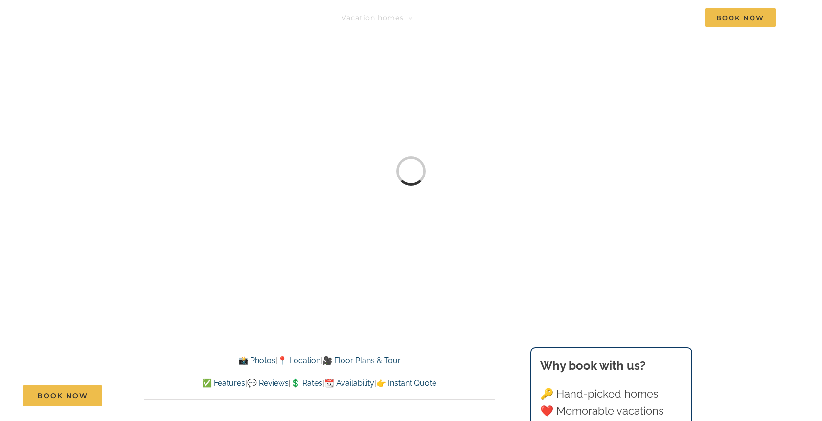 The width and height of the screenshot is (822, 421). What do you see at coordinates (257, 361) in the screenshot?
I see `a: 📸 Photos` at bounding box center [257, 361].